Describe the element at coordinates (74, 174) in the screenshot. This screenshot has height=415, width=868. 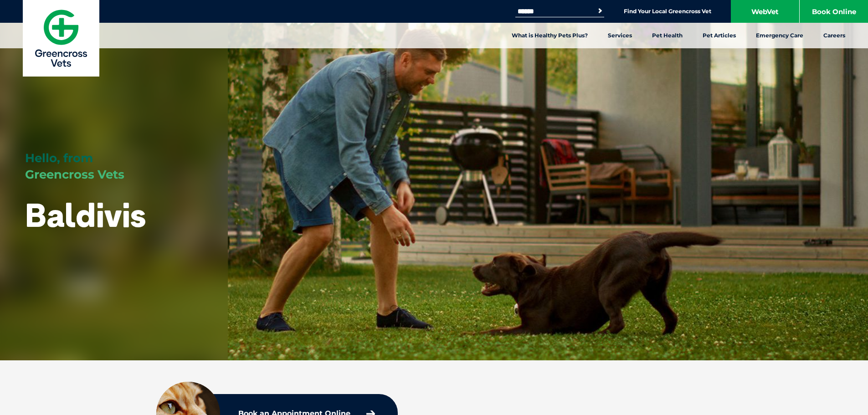
I see `span: Greencross Vets` at that location.